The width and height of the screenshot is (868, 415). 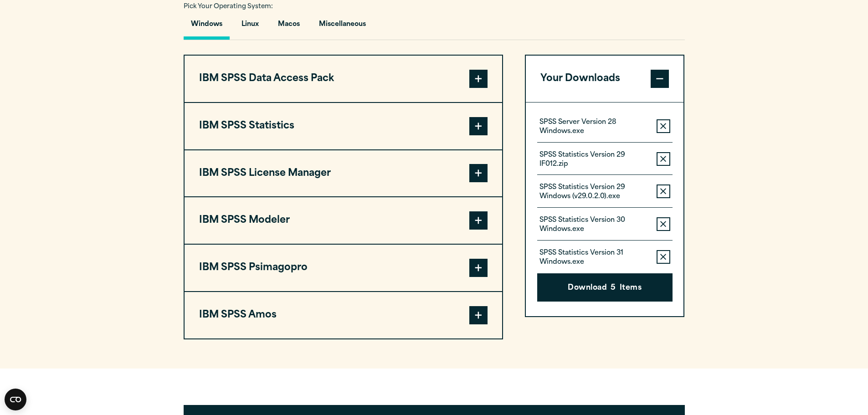 I want to click on button: IBM SPSS License Manager, so click(x=343, y=174).